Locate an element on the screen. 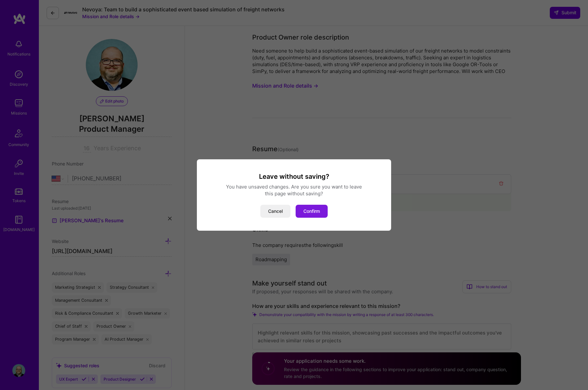 The width and height of the screenshot is (588, 390). div: modal is located at coordinates (294, 195).